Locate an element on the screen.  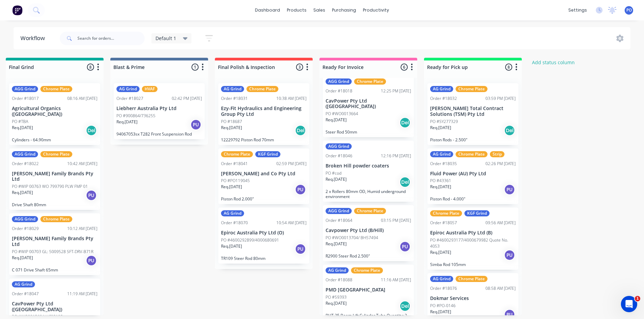
div: Order #18029 is located at coordinates (25, 229).